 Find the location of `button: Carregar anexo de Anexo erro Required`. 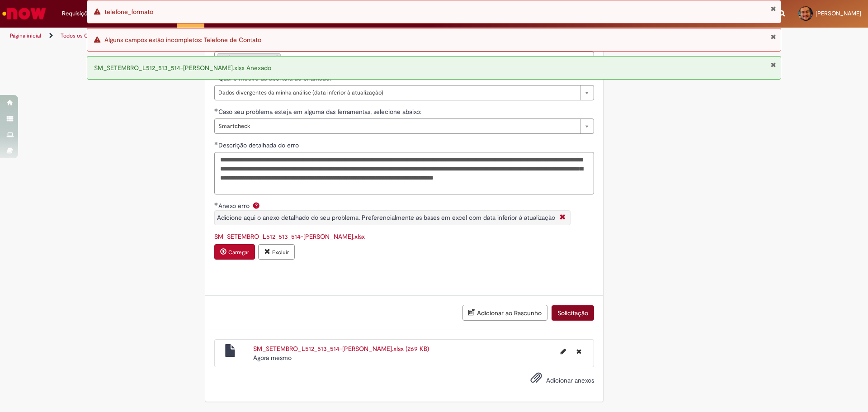

button: Carregar anexo de Anexo erro Required is located at coordinates (234, 252).